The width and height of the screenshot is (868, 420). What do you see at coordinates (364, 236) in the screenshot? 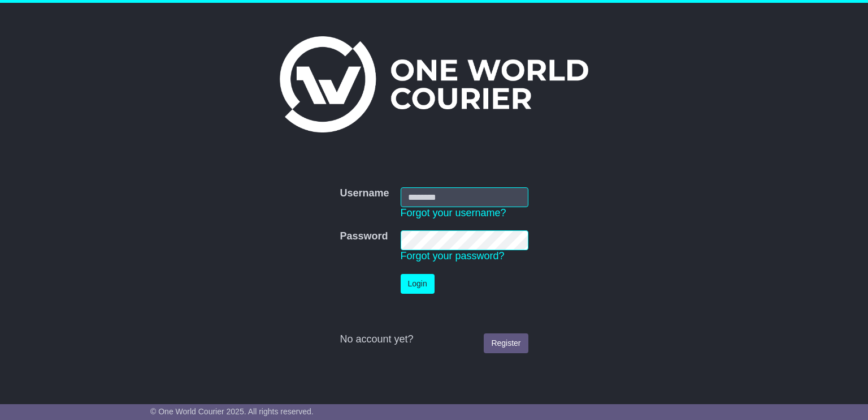
I see `label: Password` at bounding box center [364, 236].